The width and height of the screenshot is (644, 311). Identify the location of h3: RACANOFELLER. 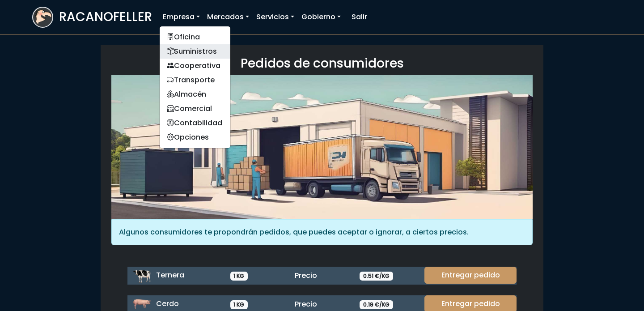
(106, 17).